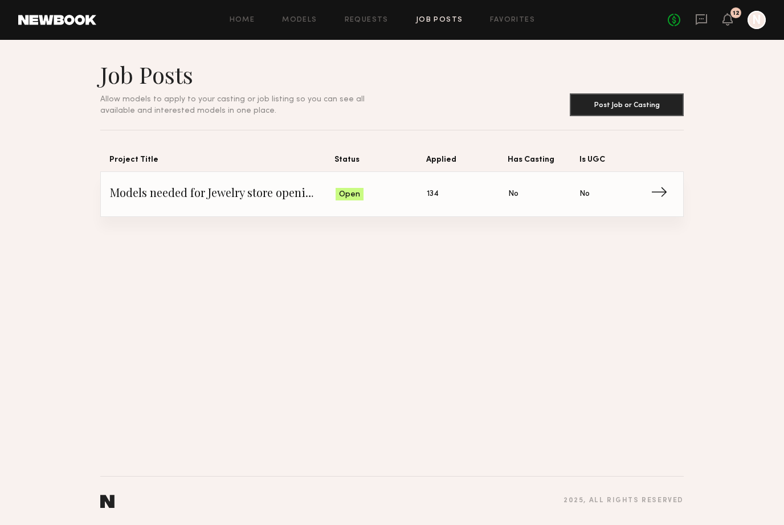  I want to click on span: Has Casting, so click(544, 162).